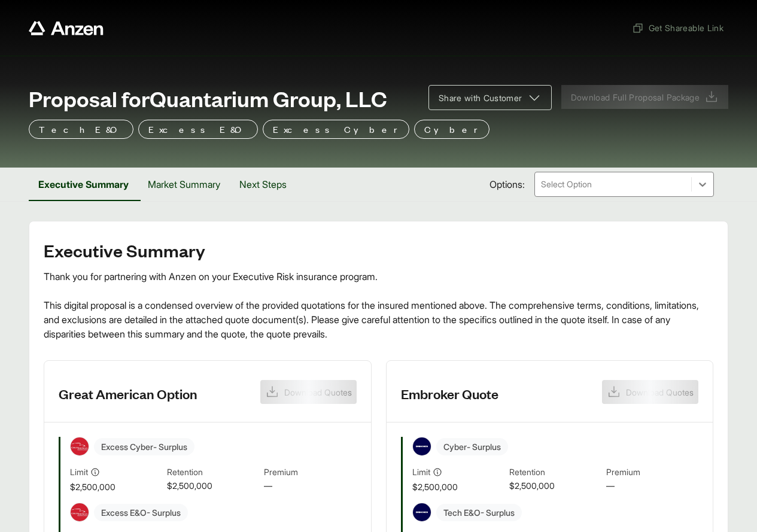 The image size is (757, 532). Describe the element at coordinates (198, 129) in the screenshot. I see `p: Excess E&O` at that location.